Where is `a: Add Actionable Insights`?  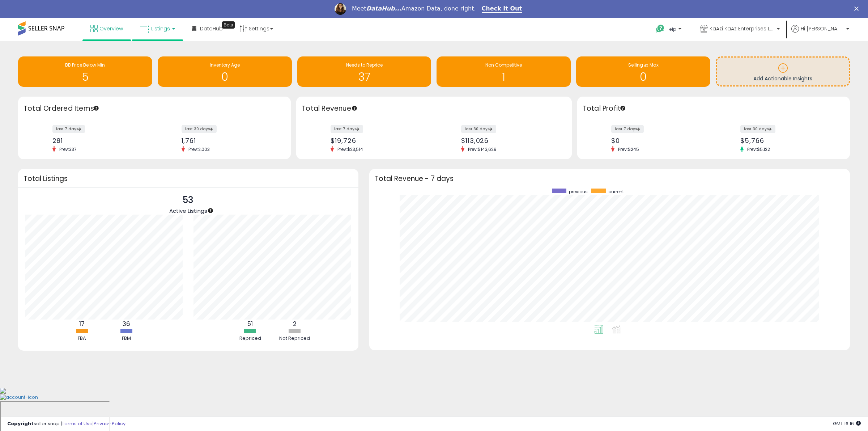
a: Add Actionable Insights is located at coordinates (783, 71).